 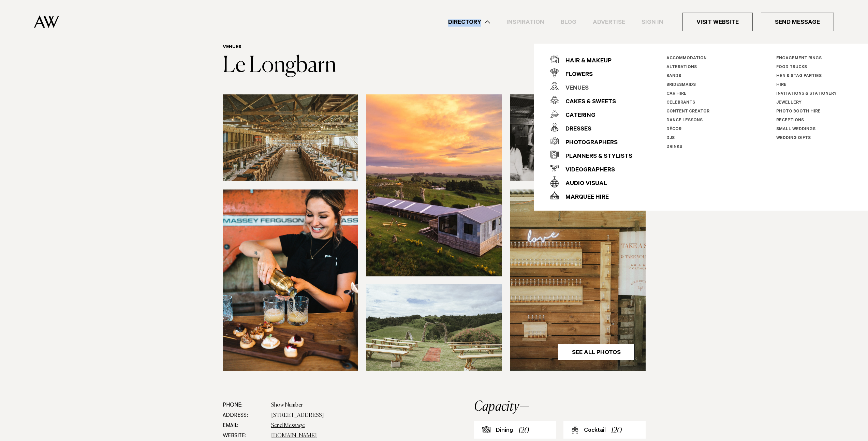 What do you see at coordinates (806, 94) in the screenshot?
I see `a: Invitations & Stationery` at bounding box center [806, 94].